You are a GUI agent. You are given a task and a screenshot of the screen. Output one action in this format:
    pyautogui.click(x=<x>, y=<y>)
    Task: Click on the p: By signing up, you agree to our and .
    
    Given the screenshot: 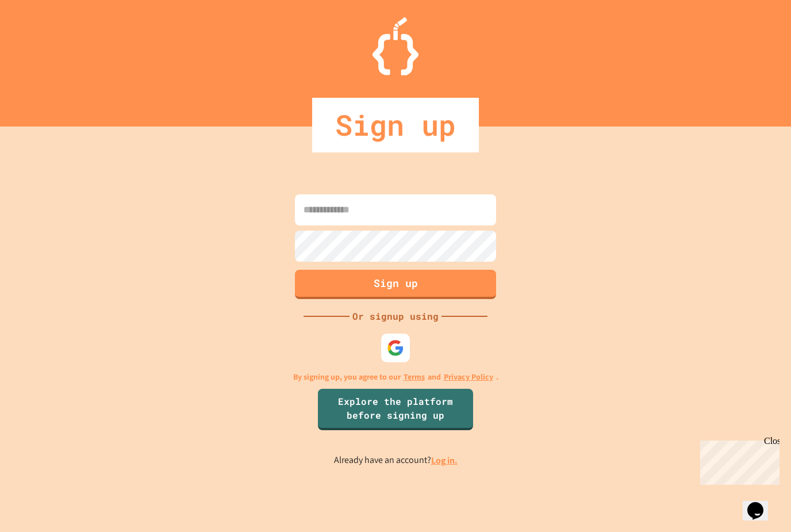 What is the action you would take?
    pyautogui.click(x=396, y=376)
    